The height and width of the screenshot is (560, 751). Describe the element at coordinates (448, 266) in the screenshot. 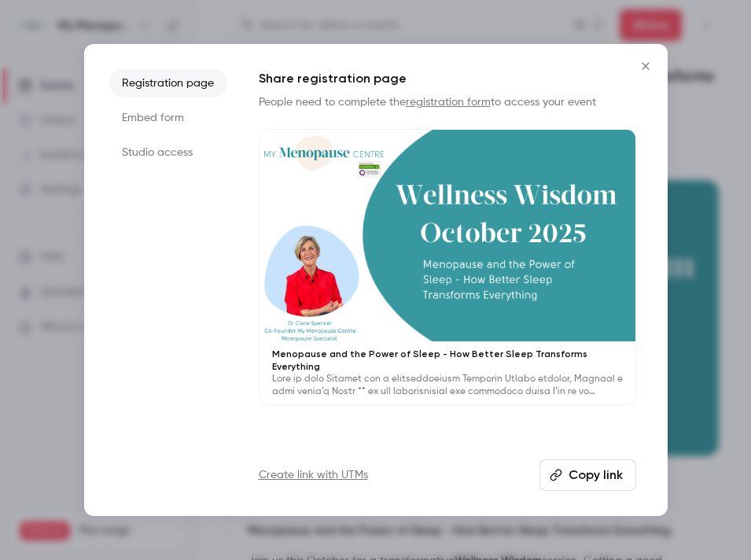

I see `a: Menopause and the Power of Sleep - How Better Sleep Transforms EverythingLore ip dolo Sitamet con...` at that location.